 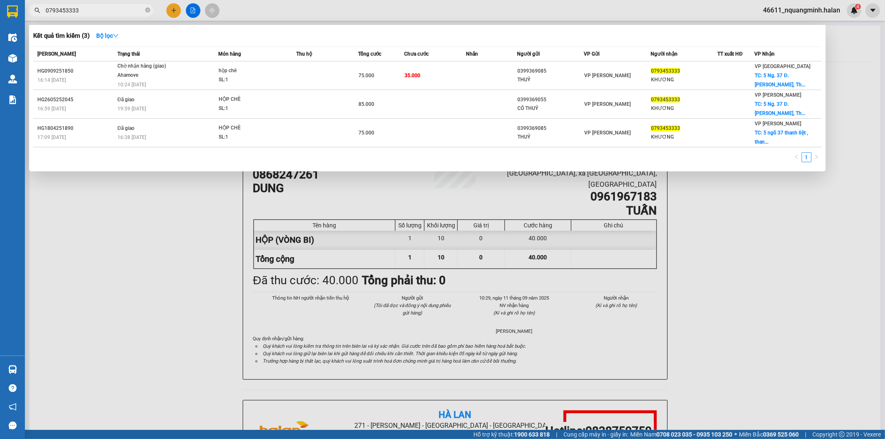 I want to click on li: Next Page, so click(x=817, y=157).